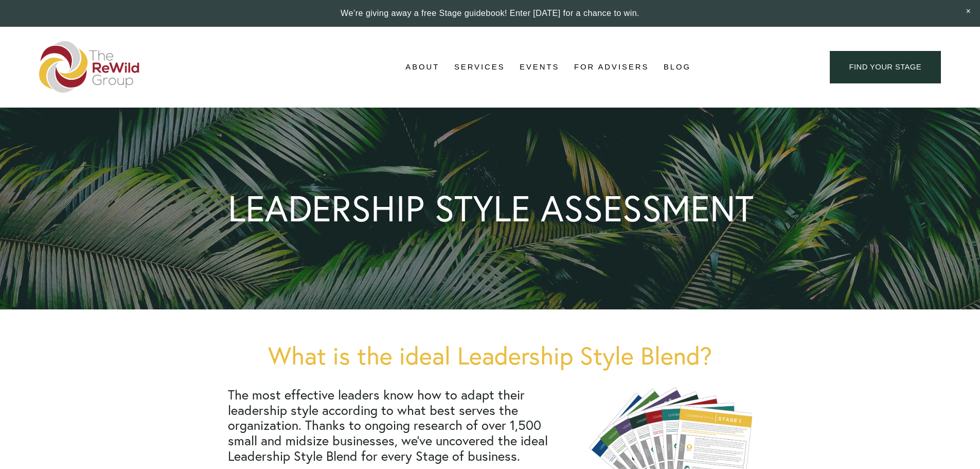 This screenshot has height=469, width=980. I want to click on span: Services, so click(480, 67).